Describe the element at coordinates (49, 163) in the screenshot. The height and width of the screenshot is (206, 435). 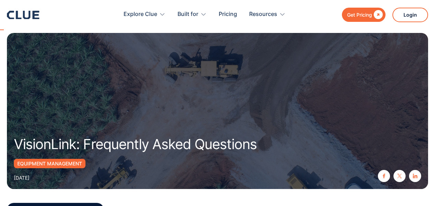
I see `div: Equipment Management` at that location.